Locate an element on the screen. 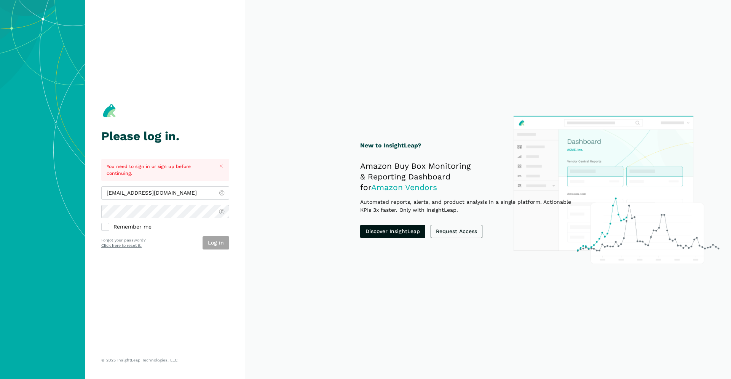  a: Request Access is located at coordinates (456, 231).